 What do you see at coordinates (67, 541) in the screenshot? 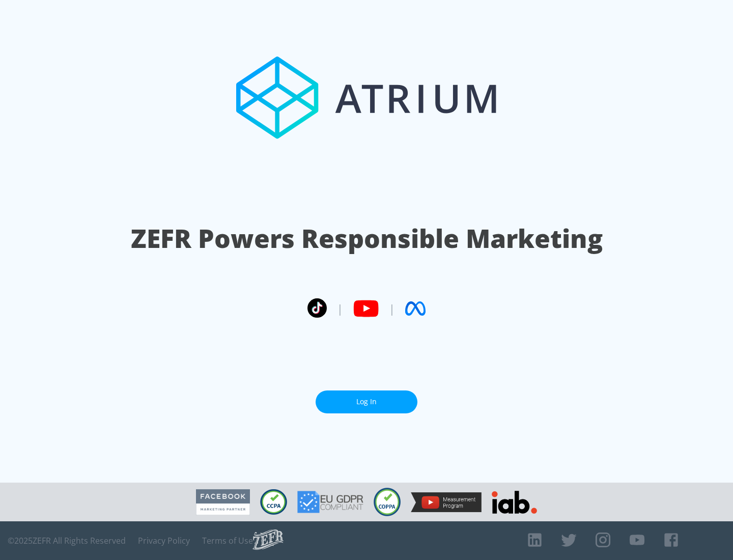
I see `span: © 2025 ZEFR All Rights Reserved` at bounding box center [67, 541].